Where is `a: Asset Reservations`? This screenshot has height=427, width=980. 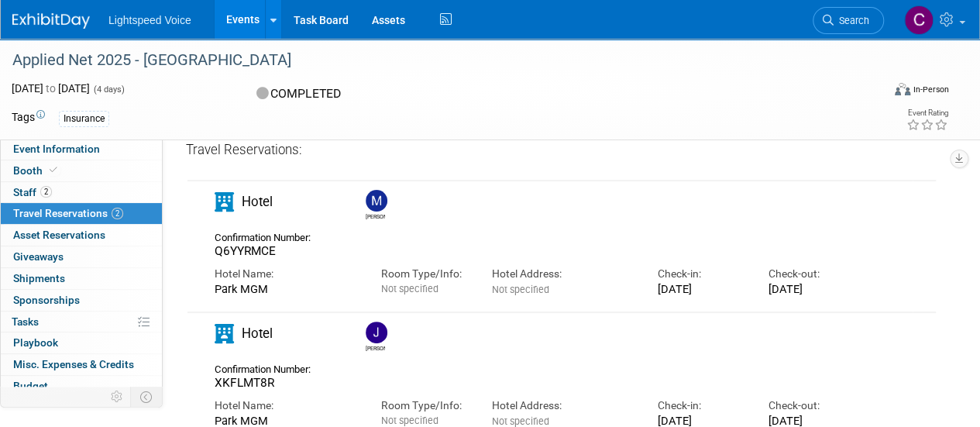 a: Asset Reservations is located at coordinates (81, 235).